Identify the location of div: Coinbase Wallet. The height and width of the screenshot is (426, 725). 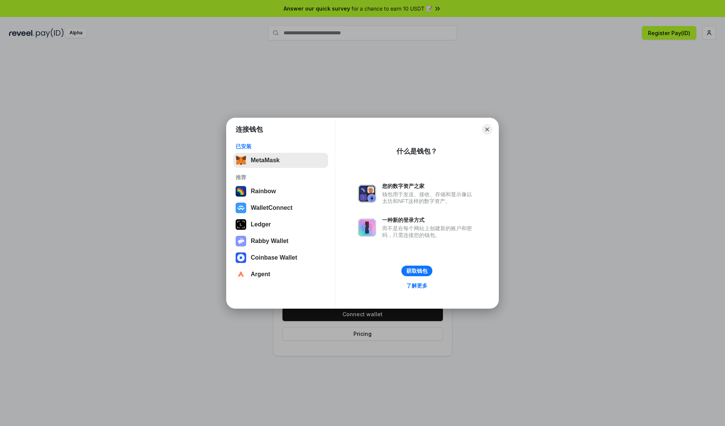
(274, 258).